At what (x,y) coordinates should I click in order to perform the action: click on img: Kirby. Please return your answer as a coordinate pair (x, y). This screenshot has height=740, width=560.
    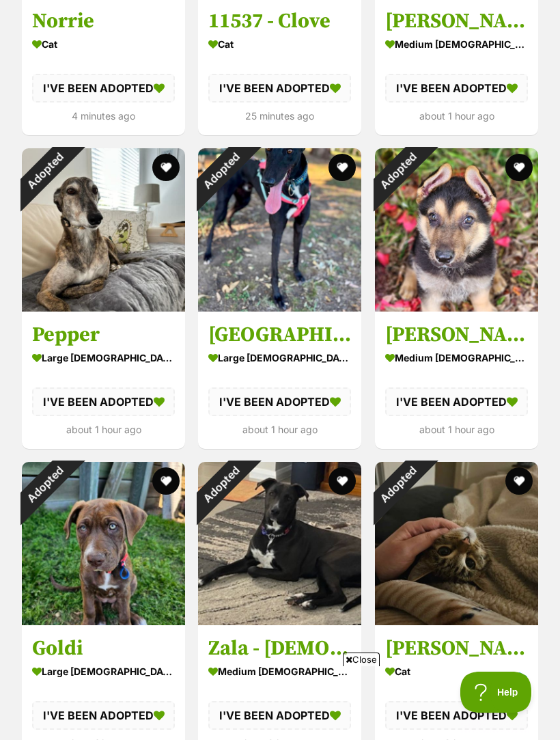
    Looking at the image, I should click on (457, 229).